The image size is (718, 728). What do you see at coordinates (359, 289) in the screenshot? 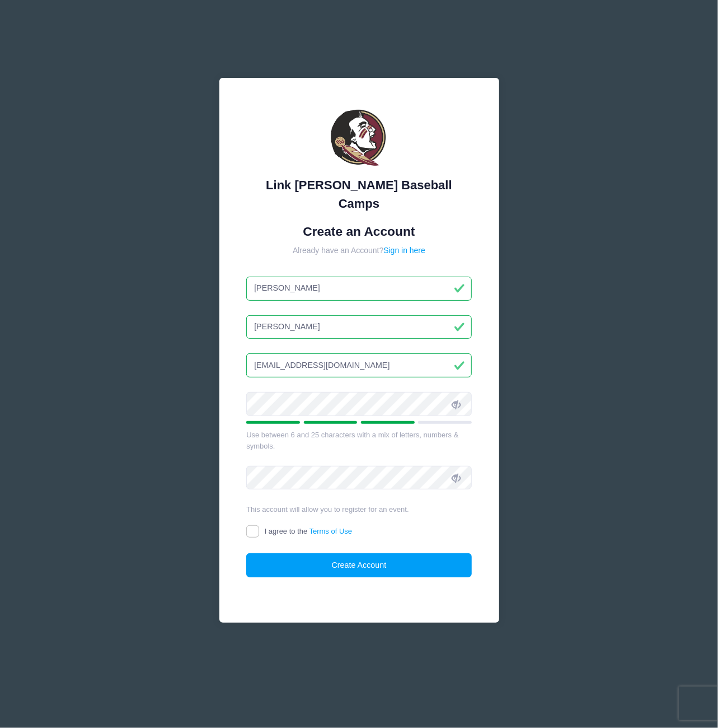
I see `input: First Name` at bounding box center [359, 289].